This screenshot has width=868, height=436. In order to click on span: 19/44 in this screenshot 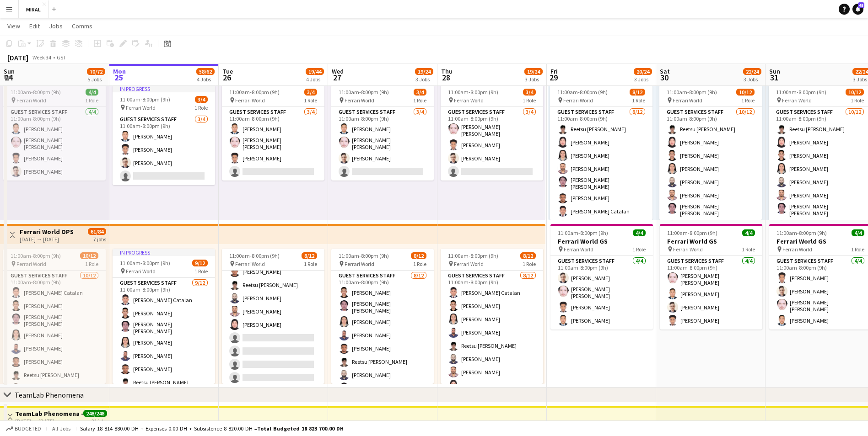, I will do `click(315, 71)`.